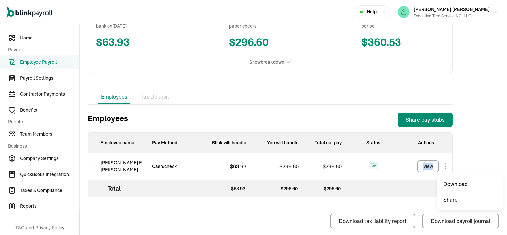 The image size is (507, 235). What do you see at coordinates (325, 143) in the screenshot?
I see `div: Total net pay` at bounding box center [325, 143].